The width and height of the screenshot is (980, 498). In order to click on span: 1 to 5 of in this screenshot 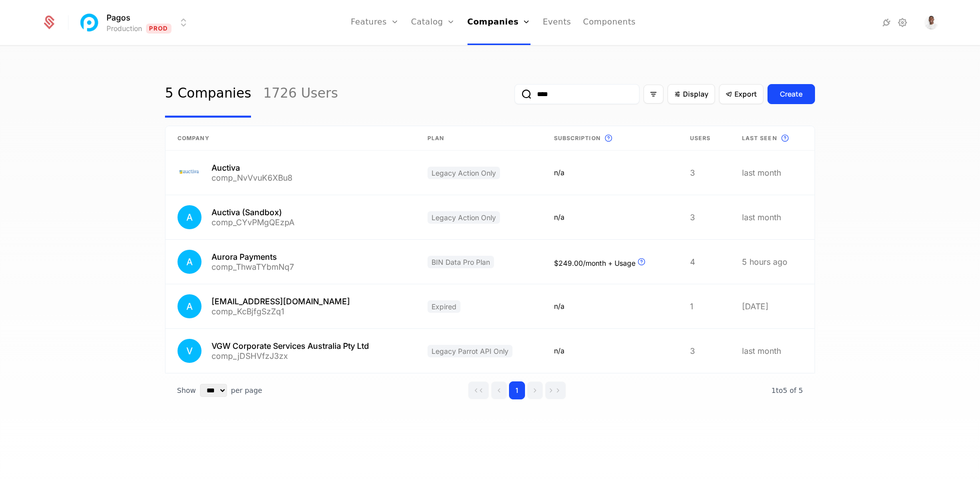, I will do `click(785, 391)`.